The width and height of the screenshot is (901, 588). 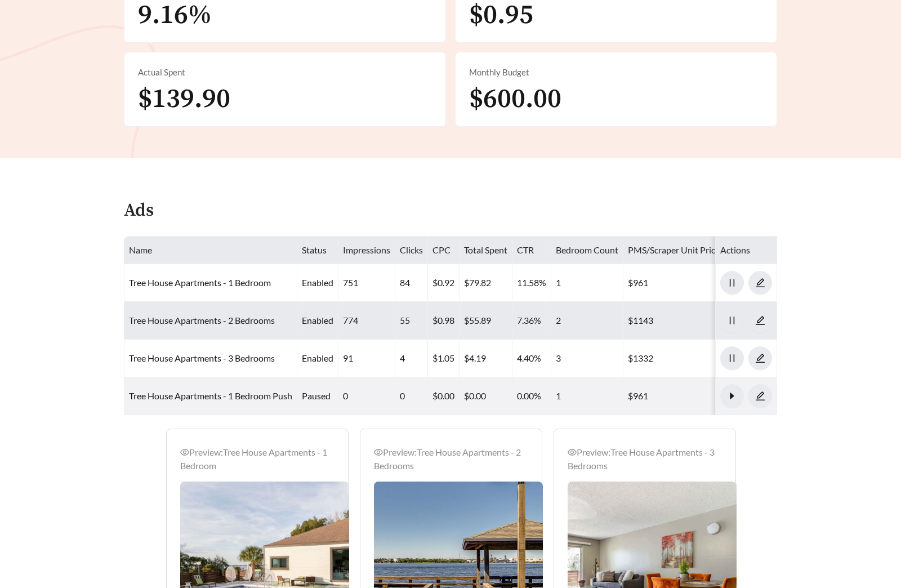 What do you see at coordinates (515, 99) in the screenshot?
I see `span: $600.00` at bounding box center [515, 99].